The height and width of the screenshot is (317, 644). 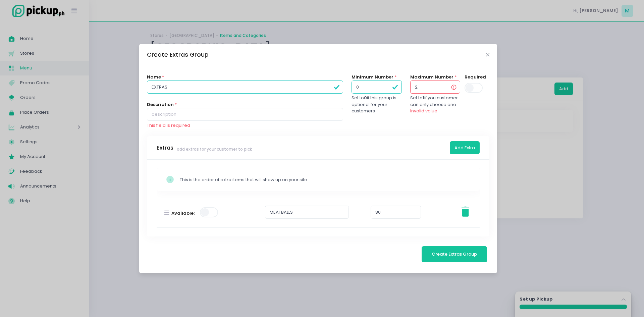 I want to click on input: Can select up to, so click(x=435, y=87).